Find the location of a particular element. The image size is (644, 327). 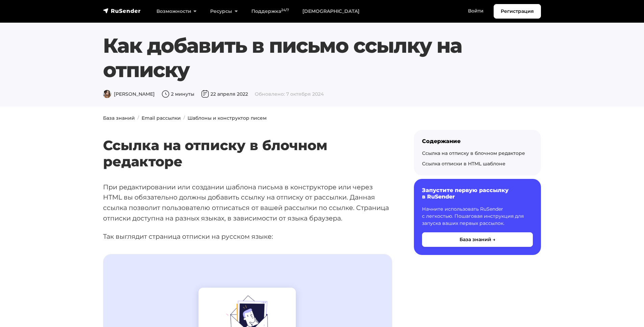

img: Дата публикации is located at coordinates (205, 94).